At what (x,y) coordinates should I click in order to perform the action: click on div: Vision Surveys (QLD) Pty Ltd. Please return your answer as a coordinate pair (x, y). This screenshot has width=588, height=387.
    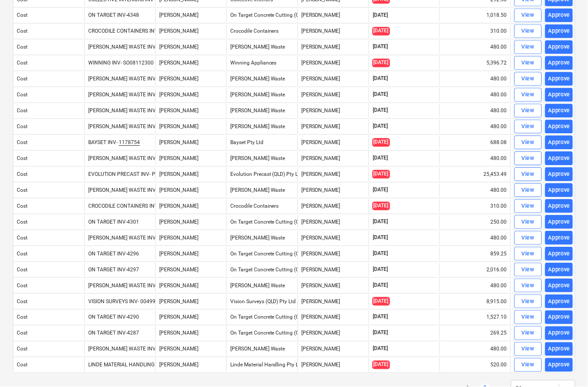
    Looking at the image, I should click on (262, 302).